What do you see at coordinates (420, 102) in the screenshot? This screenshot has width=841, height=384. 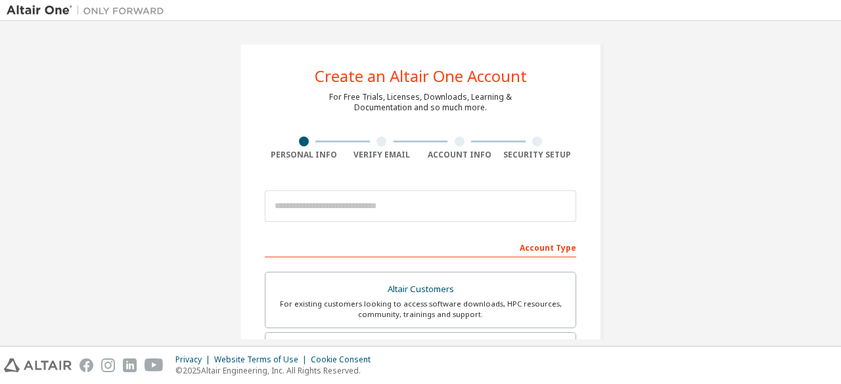 I see `div: For Free Trials, Licenses, Downloads, Learning & Documentation and so much more.` at bounding box center [420, 102].